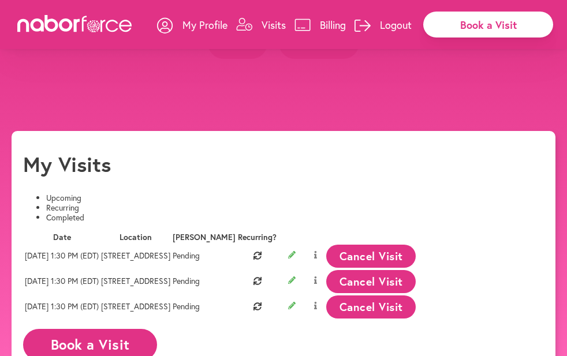 This screenshot has height=356, width=567. What do you see at coordinates (261, 25) in the screenshot?
I see `a: Visits` at bounding box center [261, 25].